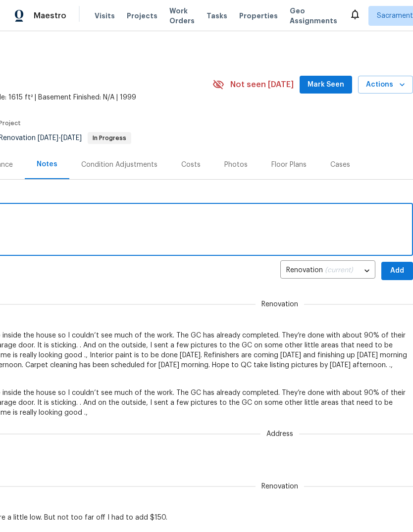 Image resolution: width=413 pixels, height=532 pixels. What do you see at coordinates (385, 85) in the screenshot?
I see `button: Actions` at bounding box center [385, 85].